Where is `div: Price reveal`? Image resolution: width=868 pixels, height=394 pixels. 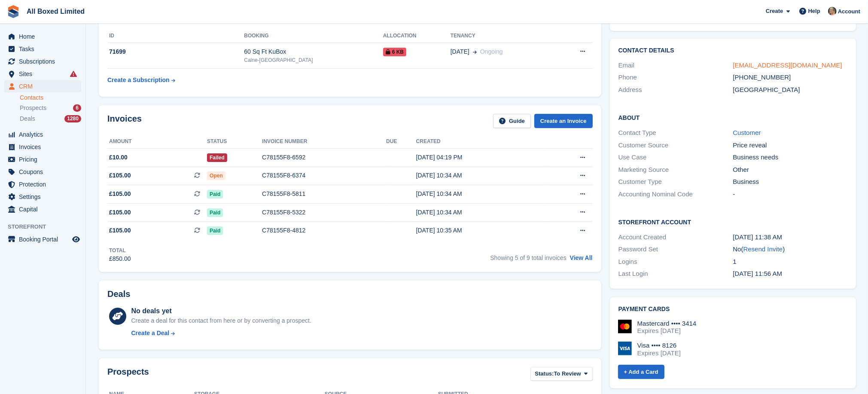
div: Price reveal is located at coordinates (790, 145).